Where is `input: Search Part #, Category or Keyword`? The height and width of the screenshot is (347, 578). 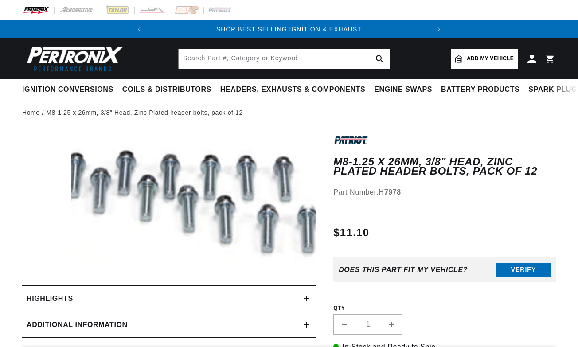
input: Search Part #, Category or Keyword is located at coordinates (284, 59).